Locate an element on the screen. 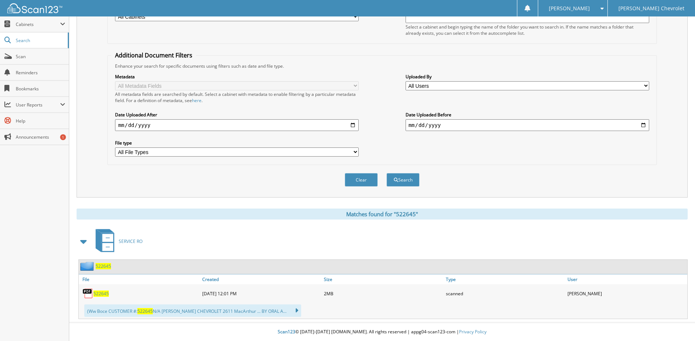 This screenshot has height=341, width=695. a: SERVICE RO is located at coordinates (117, 241).